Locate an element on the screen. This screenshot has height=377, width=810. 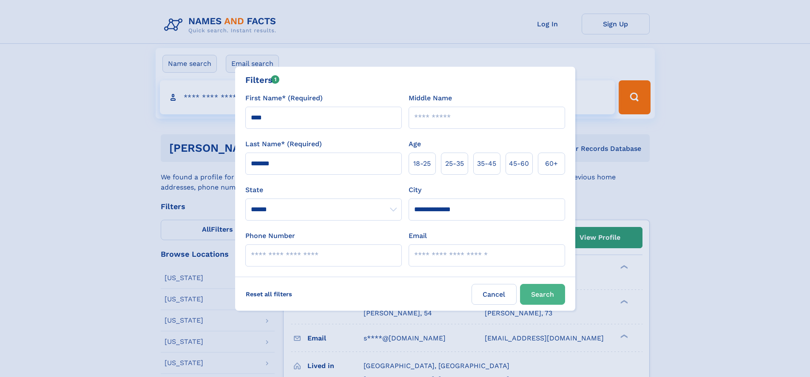
label: First Name* (Required) is located at coordinates (284, 98).